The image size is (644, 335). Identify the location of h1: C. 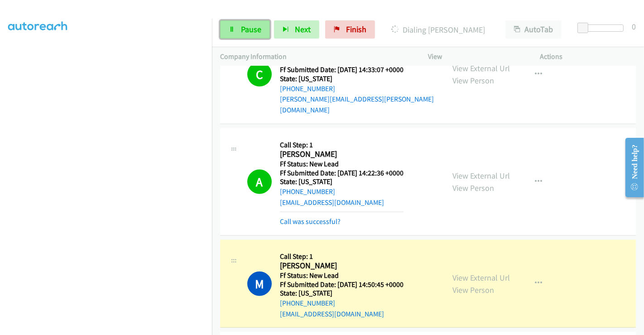
(259, 74).